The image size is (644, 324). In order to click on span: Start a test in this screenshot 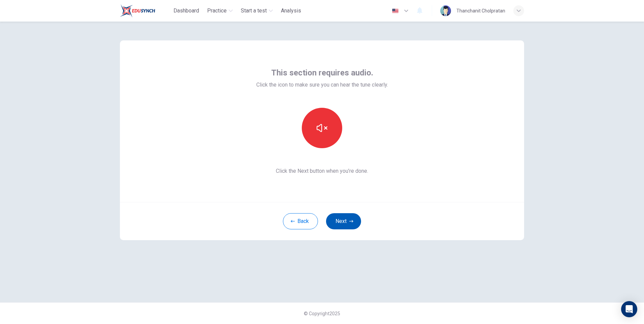, I will do `click(253, 10)`.